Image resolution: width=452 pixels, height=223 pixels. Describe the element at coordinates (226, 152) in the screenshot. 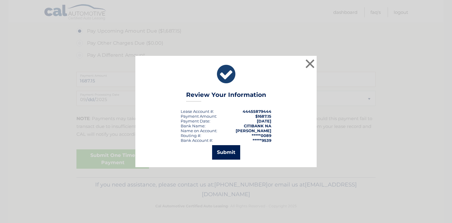

I see `button: Submit` at that location.